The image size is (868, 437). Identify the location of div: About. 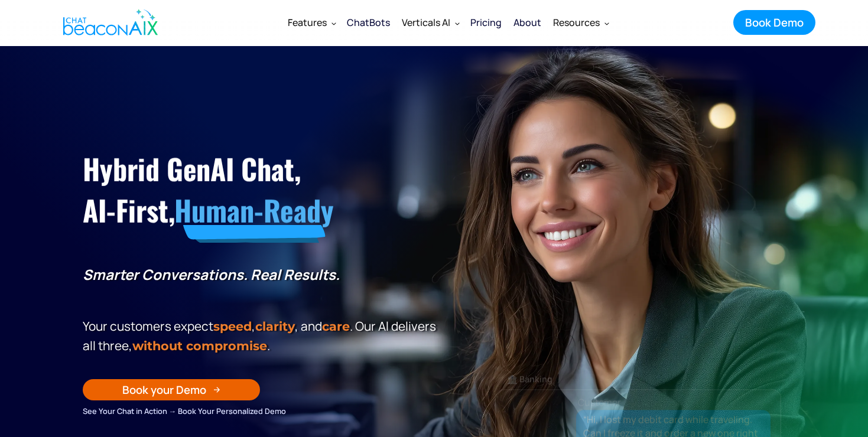
(527, 22).